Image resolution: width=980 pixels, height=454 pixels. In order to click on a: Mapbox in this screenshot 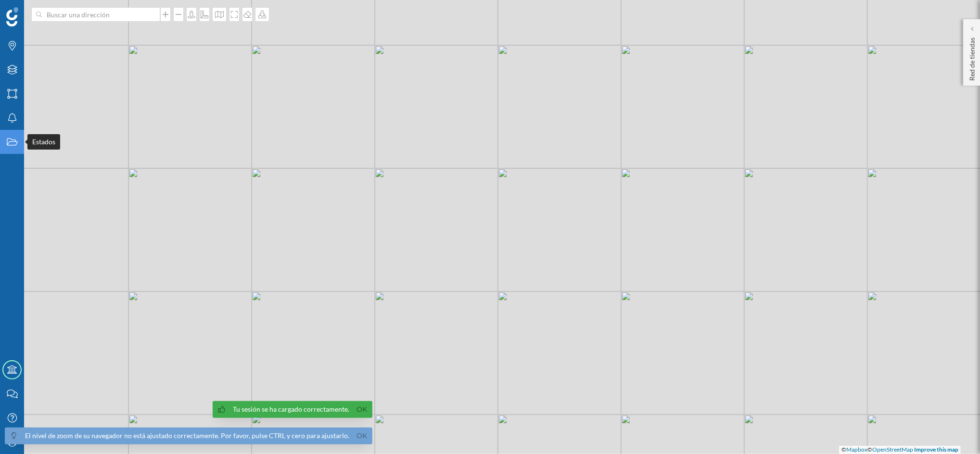, I will do `click(857, 449)`.